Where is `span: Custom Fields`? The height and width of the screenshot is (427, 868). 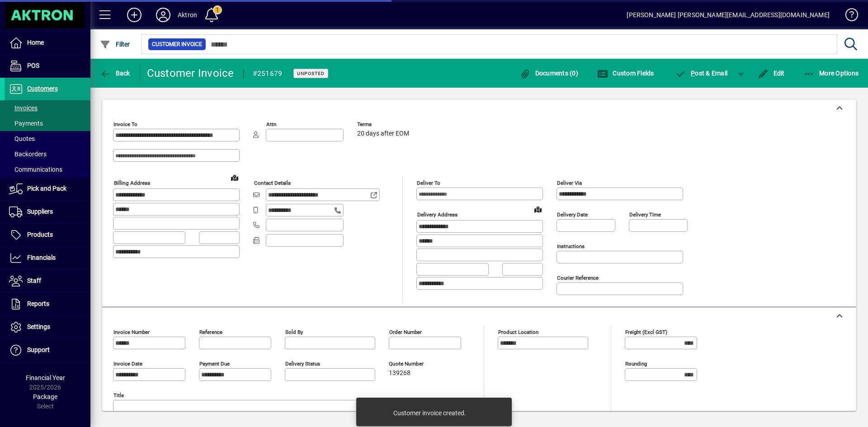
span: Custom Fields is located at coordinates (626, 73).